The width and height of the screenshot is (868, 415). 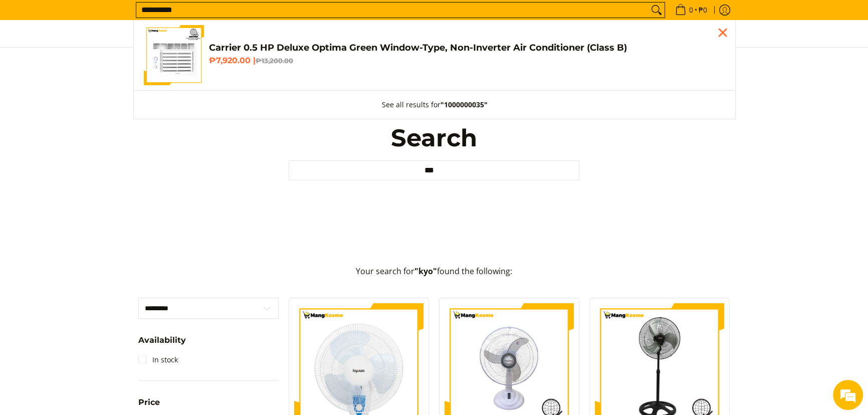 What do you see at coordinates (434, 276) in the screenshot?
I see `p: Your search for found the following:` at bounding box center [434, 276].